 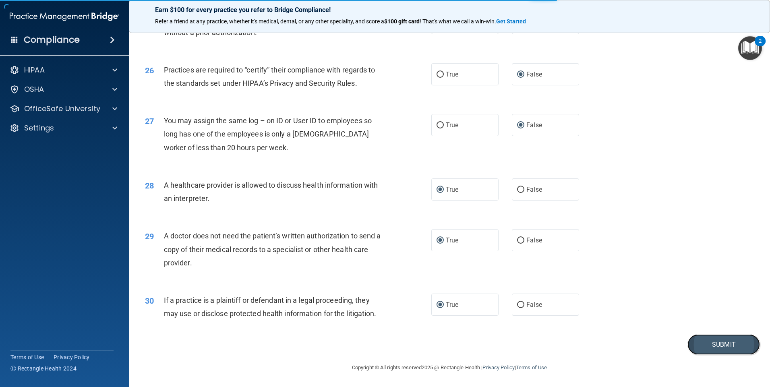 What do you see at coordinates (63, 70) in the screenshot?
I see `a: HIPAA` at bounding box center [63, 70].